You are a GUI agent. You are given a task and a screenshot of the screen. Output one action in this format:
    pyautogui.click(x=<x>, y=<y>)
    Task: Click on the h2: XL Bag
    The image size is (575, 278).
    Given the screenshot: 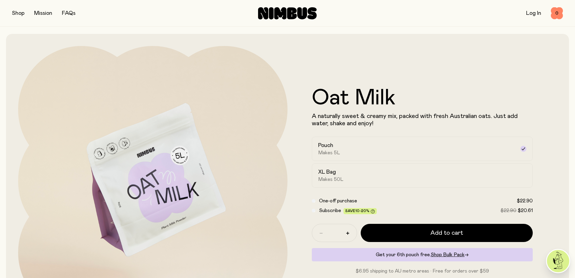 What is the action you would take?
    pyautogui.click(x=327, y=172)
    